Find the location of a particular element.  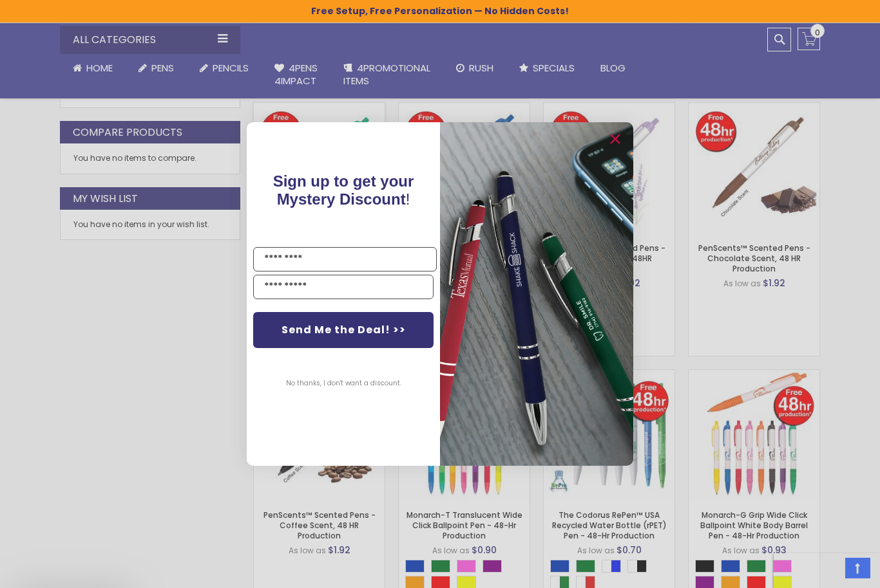

input: YOUR EMAIL is located at coordinates (344, 287).